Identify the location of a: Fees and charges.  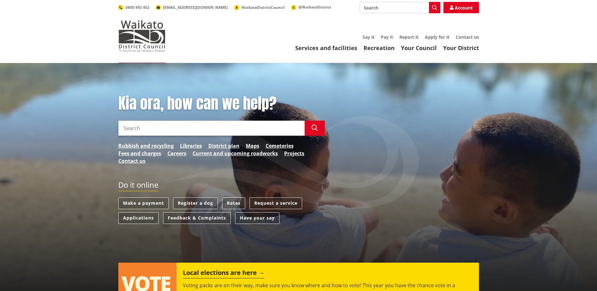
(140, 153).